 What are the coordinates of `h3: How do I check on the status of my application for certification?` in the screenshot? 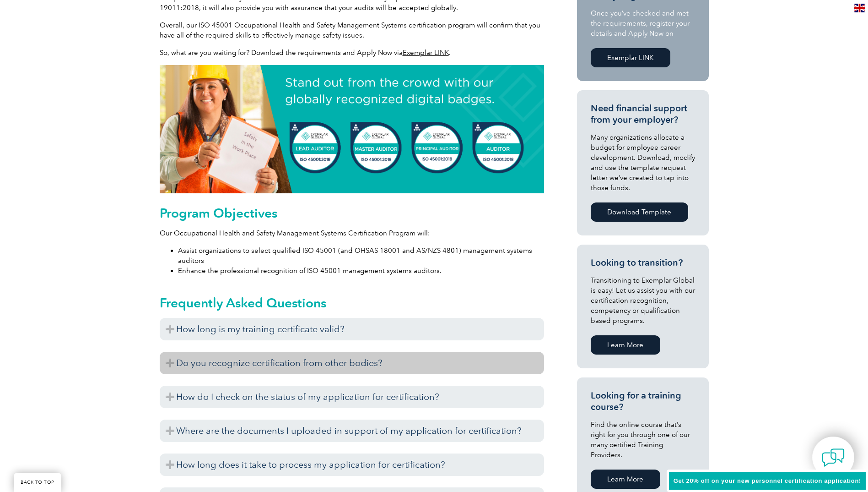 It's located at (352, 397).